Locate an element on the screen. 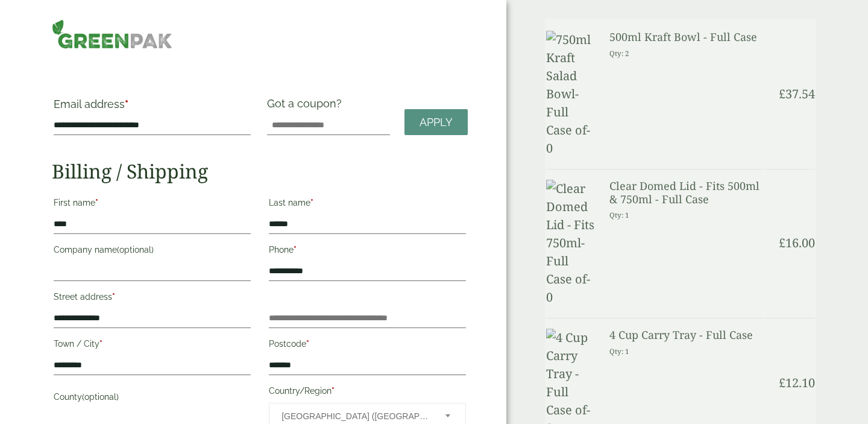 The image size is (868, 424). img: GreenPak Supplies is located at coordinates (112, 33).